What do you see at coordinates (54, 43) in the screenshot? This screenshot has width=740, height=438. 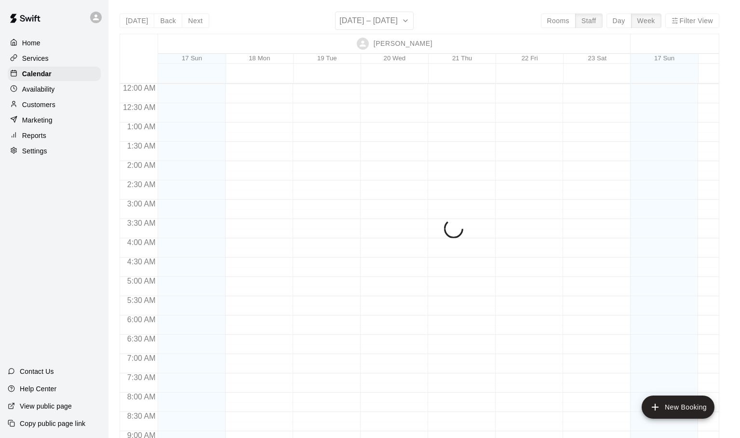 I see `div: Home` at bounding box center [54, 43].